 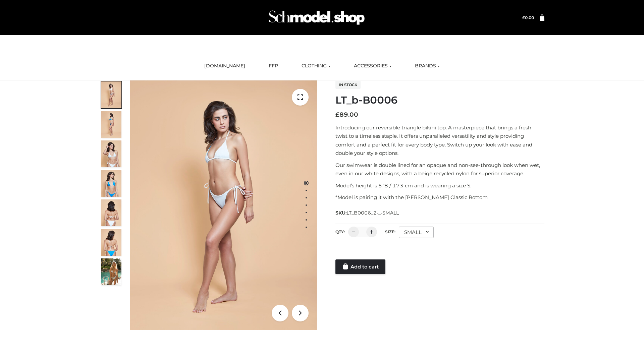 I want to click on img: ArielClassicBikiniTop_CloudNine_AzureSky_OW114ECO_8-scaled.jpg, so click(x=111, y=242).